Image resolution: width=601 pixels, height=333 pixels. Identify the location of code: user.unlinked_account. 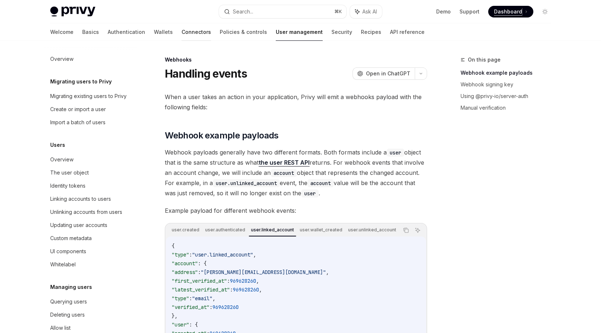
(246, 183).